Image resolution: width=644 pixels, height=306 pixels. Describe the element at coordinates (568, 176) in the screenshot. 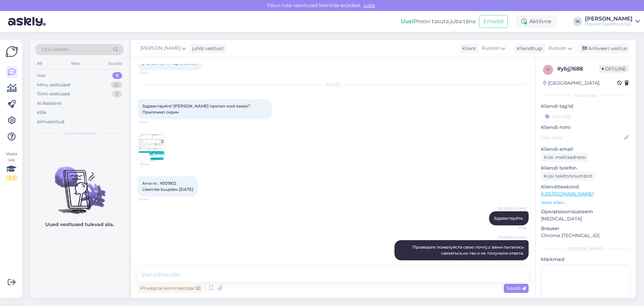

I see `div: Küsi telefoninumbrit` at that location.